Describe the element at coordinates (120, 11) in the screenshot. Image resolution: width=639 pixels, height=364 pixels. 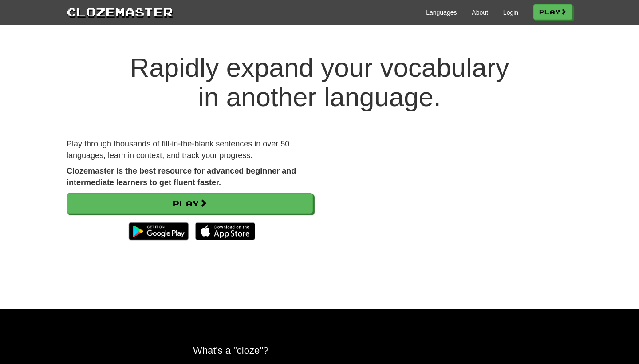
I see `a: Clozemaster` at that location.